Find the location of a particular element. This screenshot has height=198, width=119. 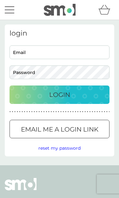

h3: login is located at coordinates (59, 33).